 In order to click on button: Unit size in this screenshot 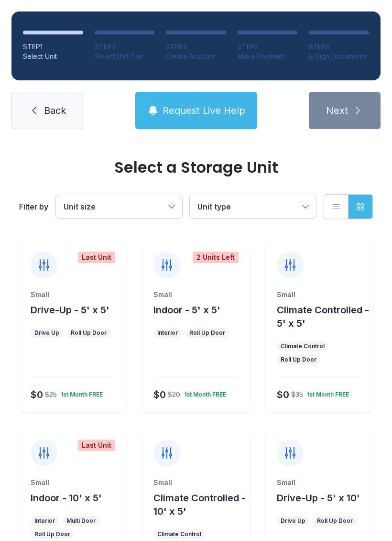, I will do `click(119, 206)`.